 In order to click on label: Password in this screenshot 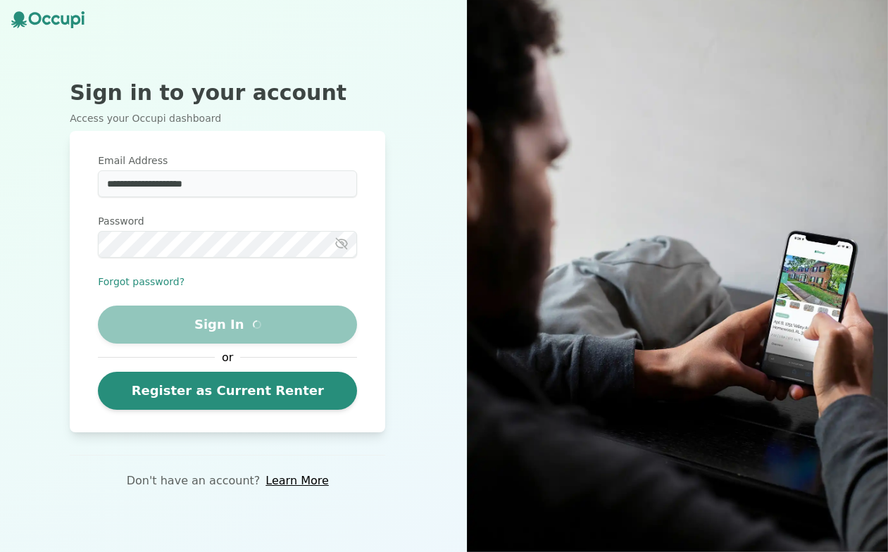, I will do `click(227, 221)`.